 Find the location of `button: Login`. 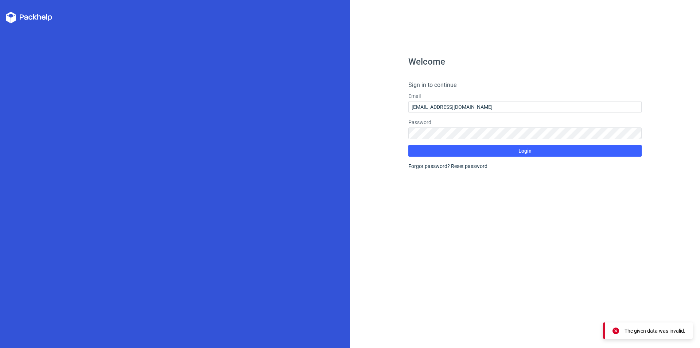

button: Login is located at coordinates (525, 151).